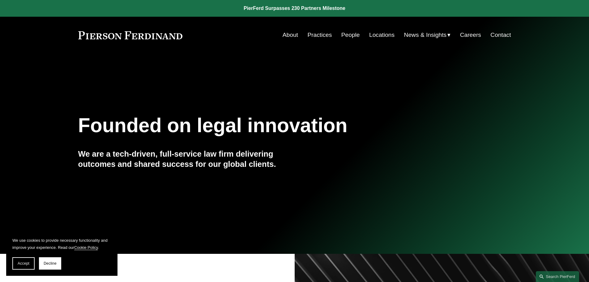  I want to click on a: Contact, so click(501, 35).